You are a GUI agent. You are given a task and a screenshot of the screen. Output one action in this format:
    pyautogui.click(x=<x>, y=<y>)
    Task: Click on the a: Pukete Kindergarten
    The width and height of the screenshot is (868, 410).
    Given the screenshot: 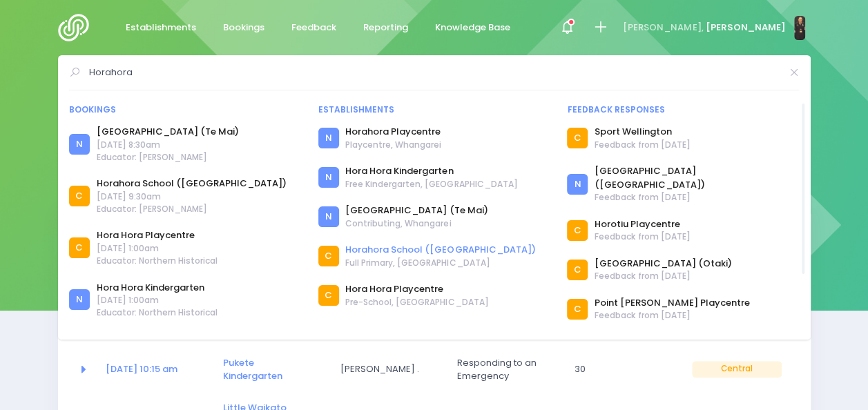 What is the action you would take?
    pyautogui.click(x=253, y=369)
    